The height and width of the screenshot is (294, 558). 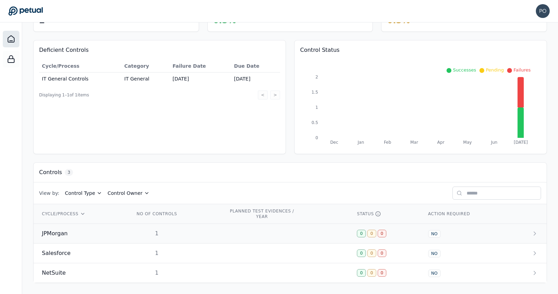 What do you see at coordinates (361, 143) in the screenshot?
I see `tspan: Jan` at bounding box center [361, 143].